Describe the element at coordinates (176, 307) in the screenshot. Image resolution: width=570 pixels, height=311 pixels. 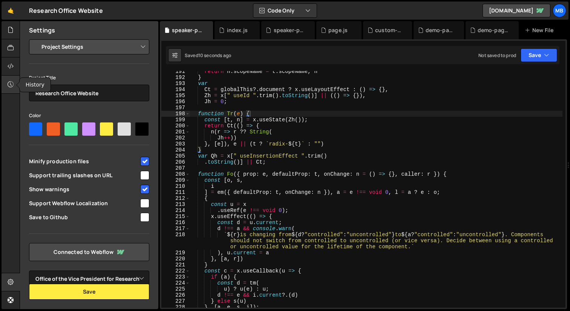
I see `div: 228` at that location.